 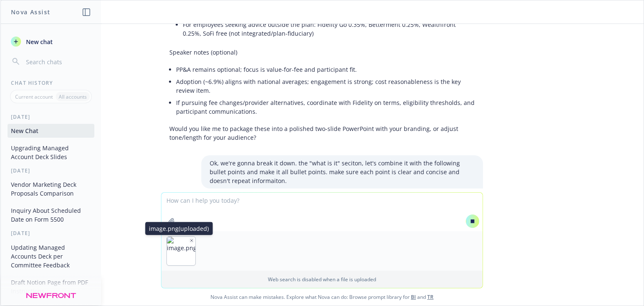 I want to click on a: TR, so click(x=430, y=297).